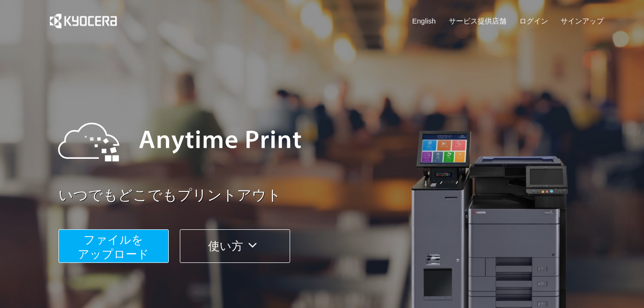  I want to click on a: サインアップ, so click(582, 21).